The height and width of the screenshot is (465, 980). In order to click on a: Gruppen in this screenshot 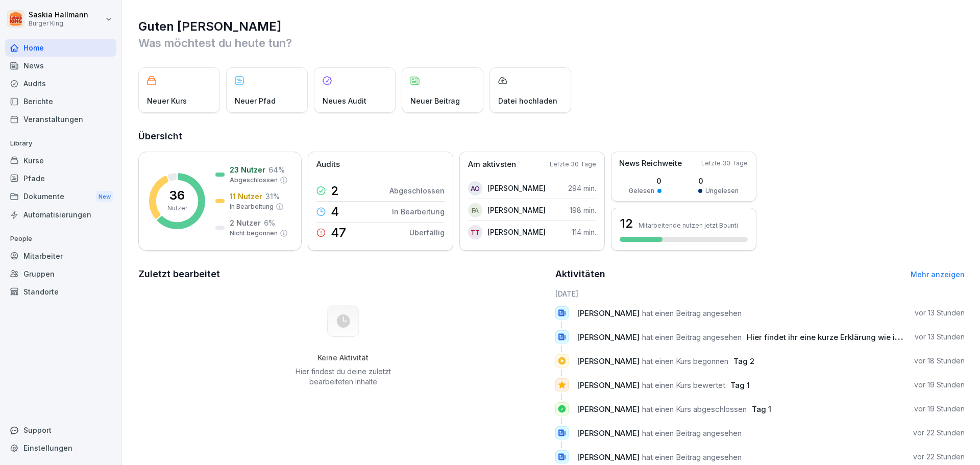, I will do `click(61, 273)`.